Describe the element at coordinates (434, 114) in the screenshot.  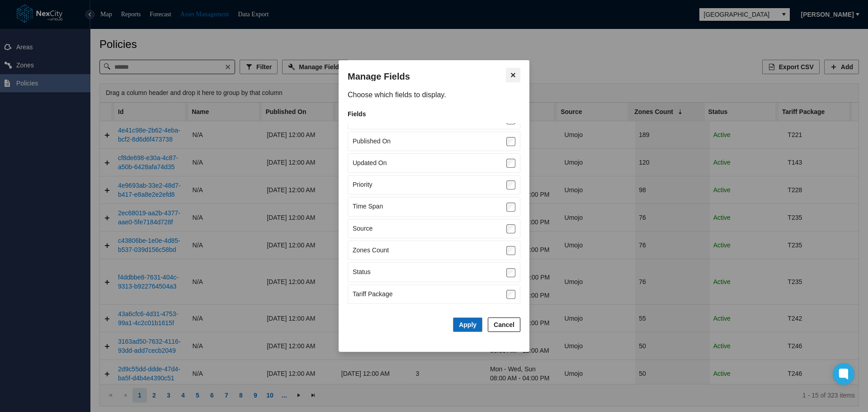
I see `div: Fields` at that location.